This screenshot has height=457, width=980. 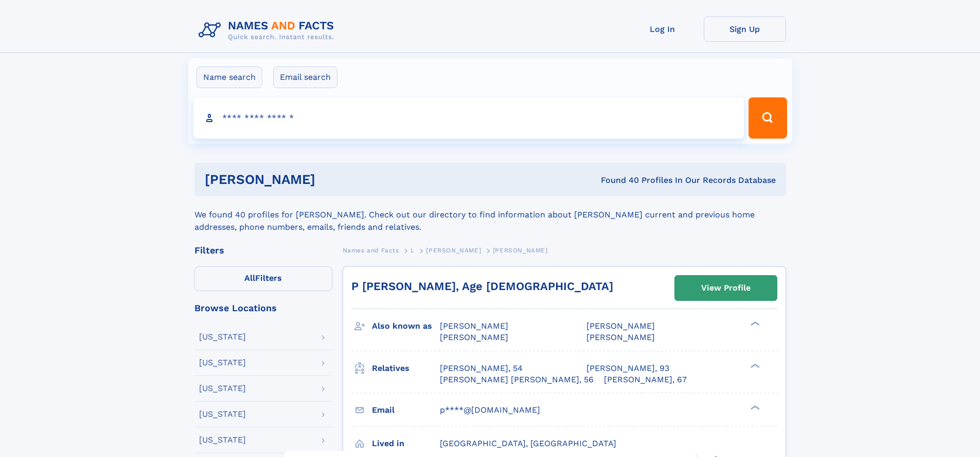 What do you see at coordinates (663, 29) in the screenshot?
I see `a: Log In` at bounding box center [663, 29].